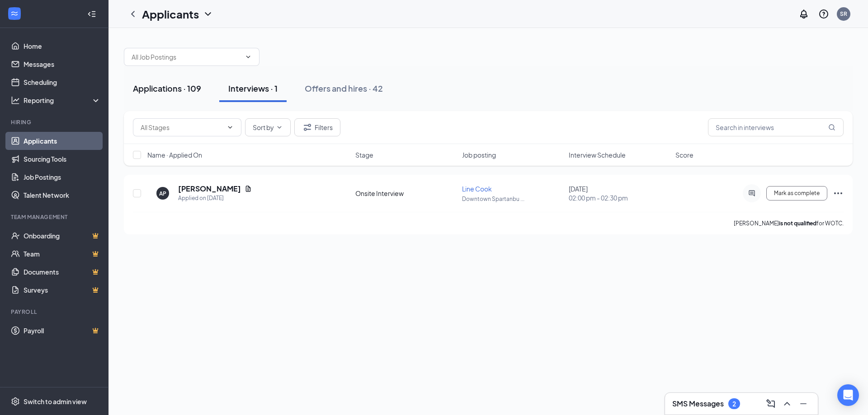 The height and width of the screenshot is (415, 868). What do you see at coordinates (263, 127) in the screenshot?
I see `span: Sort by` at bounding box center [263, 127].